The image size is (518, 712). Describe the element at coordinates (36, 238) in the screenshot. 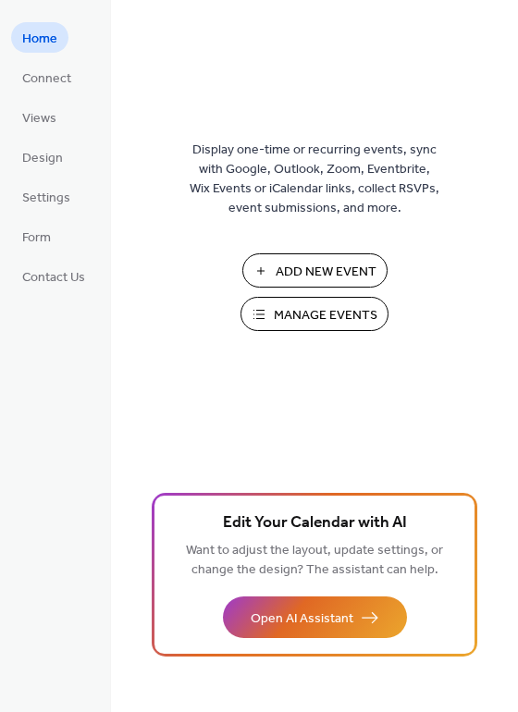

I see `span: Form` at that location.